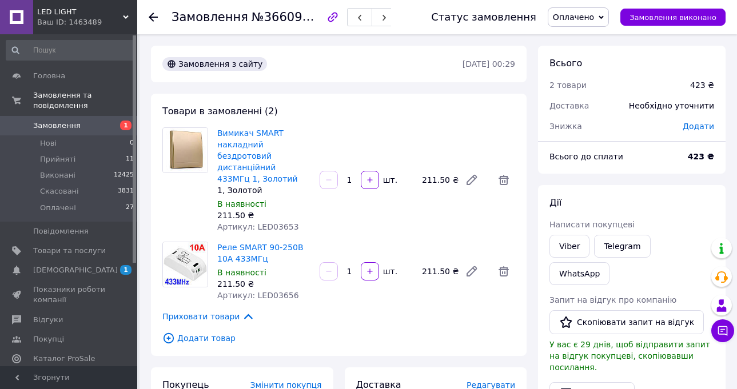 This screenshot has width=737, height=389. What do you see at coordinates (130, 208) in the screenshot?
I see `span: 27` at bounding box center [130, 208].